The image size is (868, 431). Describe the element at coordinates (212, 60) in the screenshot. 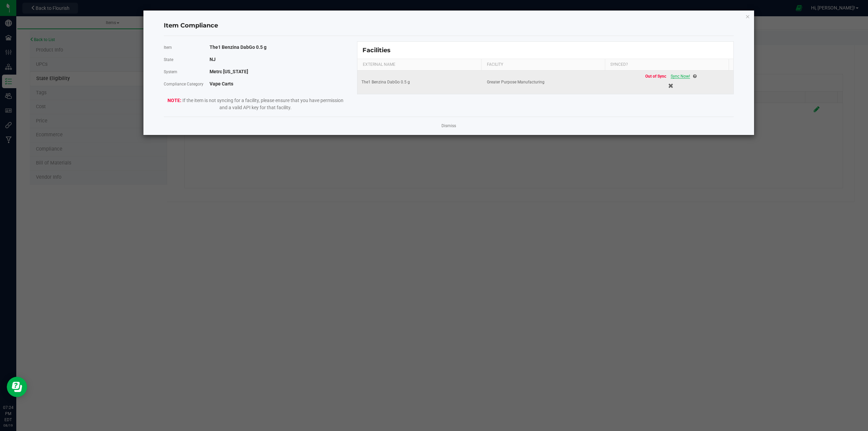

I see `b: NJ` at that location.